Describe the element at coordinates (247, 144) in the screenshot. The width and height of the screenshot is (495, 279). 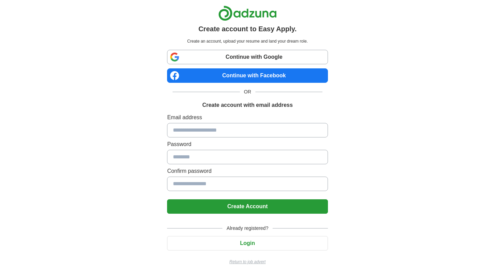
I see `label: Password` at that location.